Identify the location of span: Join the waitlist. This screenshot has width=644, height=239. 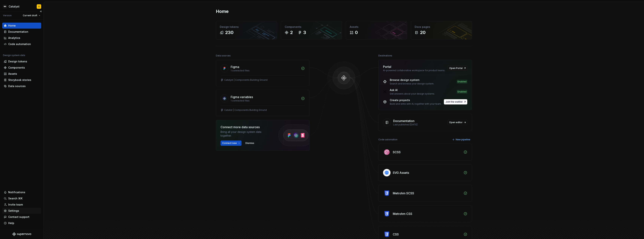
(454, 102).